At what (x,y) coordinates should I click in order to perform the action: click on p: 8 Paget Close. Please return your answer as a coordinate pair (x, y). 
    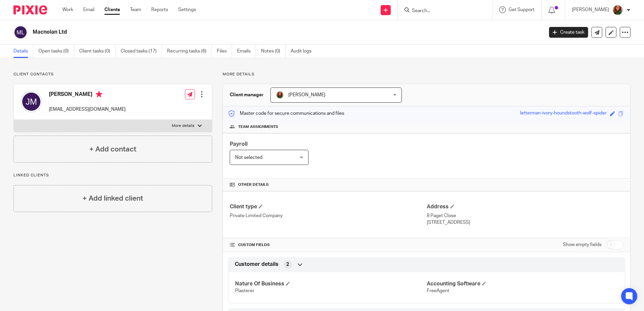
    Looking at the image, I should click on (525, 216).